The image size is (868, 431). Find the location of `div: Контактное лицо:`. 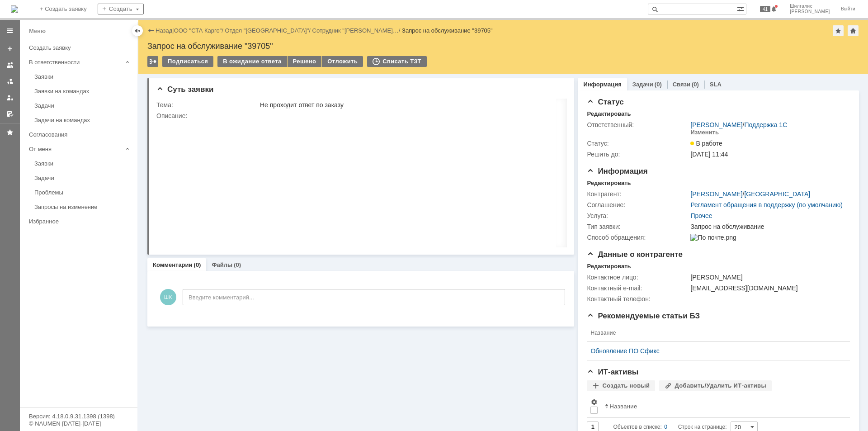

div: Контактное лицо: is located at coordinates (637, 277).